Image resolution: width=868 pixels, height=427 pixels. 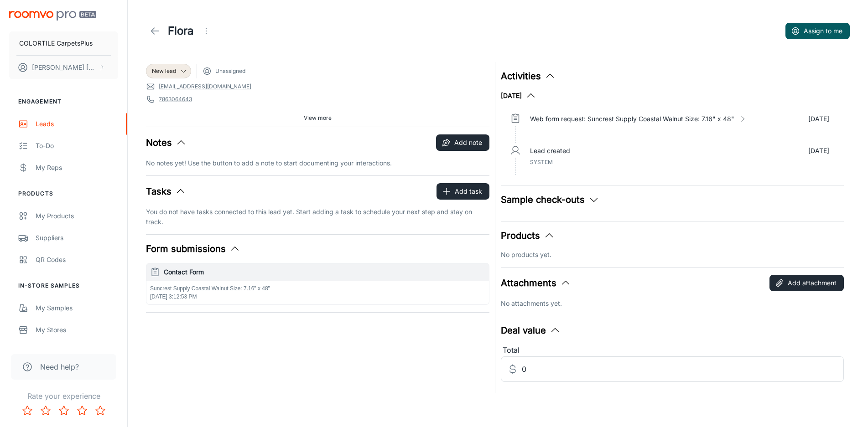 What do you see at coordinates (324, 272) in the screenshot?
I see `h6: Contact Form` at bounding box center [324, 272].